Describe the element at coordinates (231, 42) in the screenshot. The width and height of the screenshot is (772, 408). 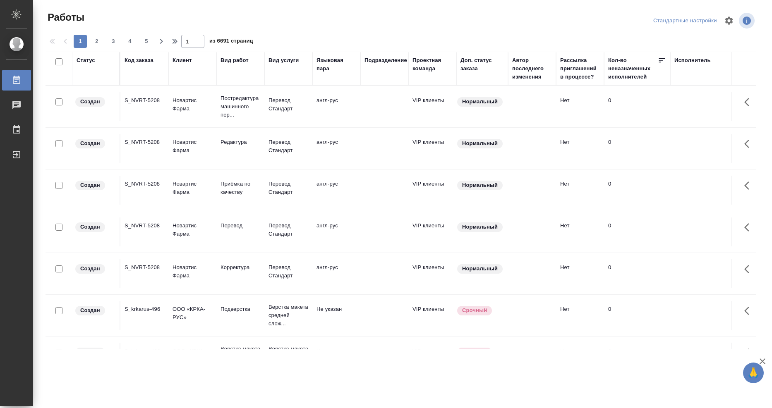
I see `span: из 6691 страниц` at that location.